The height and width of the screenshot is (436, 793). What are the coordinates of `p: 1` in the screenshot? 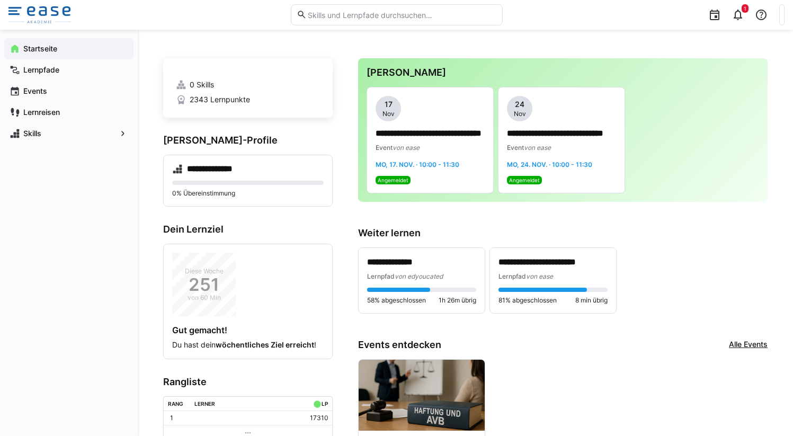 It's located at (172, 418).